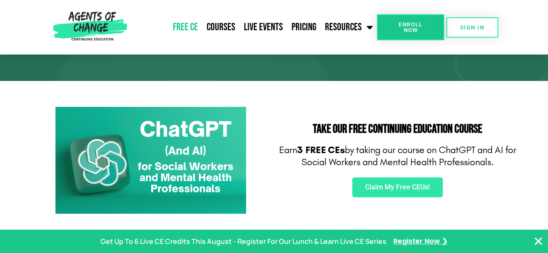 This screenshot has width=548, height=253. Describe the element at coordinates (397, 187) in the screenshot. I see `span: Claim My Free CEUs!` at that location.